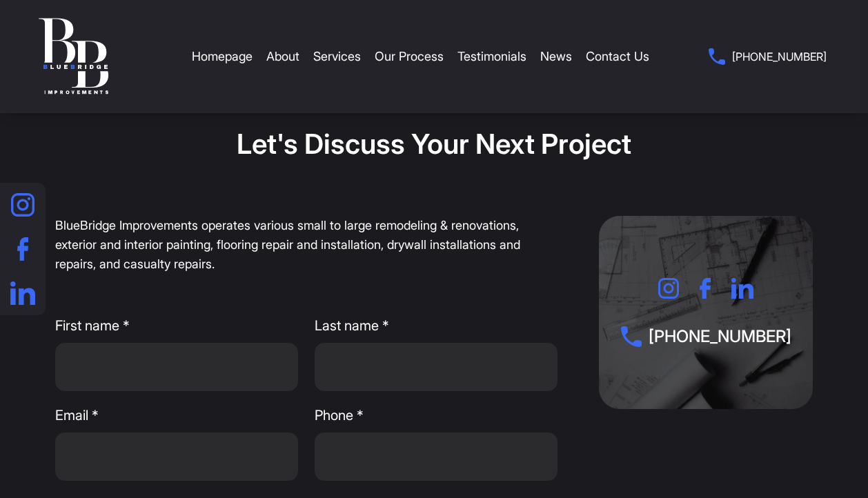 The height and width of the screenshot is (498, 868). What do you see at coordinates (307, 244) in the screenshot?
I see `div: BlueBridge Improvements operates various small to large remodeling & renovations, exterior and in...` at bounding box center [307, 244].